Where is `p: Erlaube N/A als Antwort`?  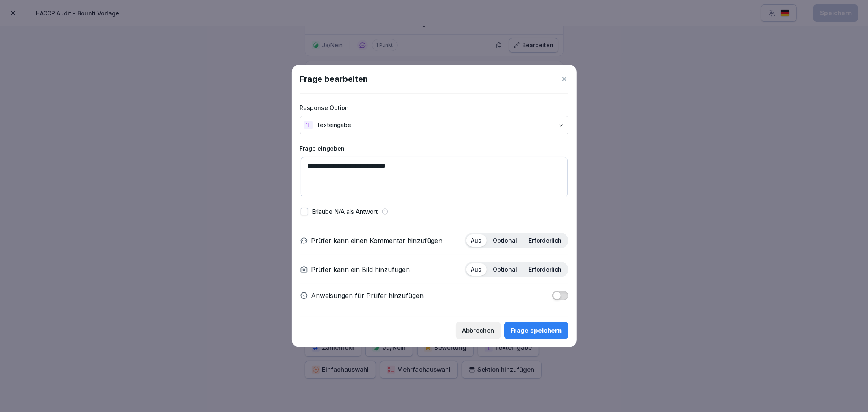
p: Erlaube N/A als Antwort is located at coordinates (345, 212).